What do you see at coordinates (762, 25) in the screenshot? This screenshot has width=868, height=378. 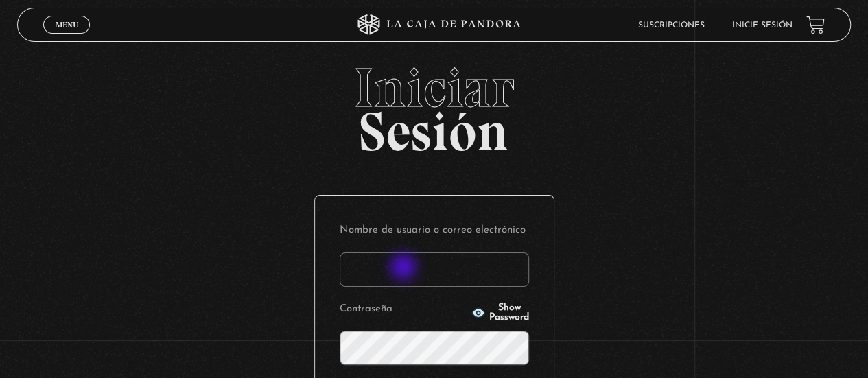 I see `a: Inicie sesión` at bounding box center [762, 25].